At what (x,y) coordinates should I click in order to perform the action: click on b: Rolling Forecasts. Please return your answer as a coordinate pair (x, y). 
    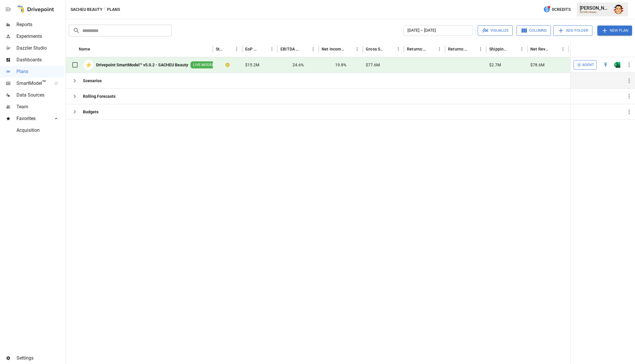
    Looking at the image, I should click on (99, 96).